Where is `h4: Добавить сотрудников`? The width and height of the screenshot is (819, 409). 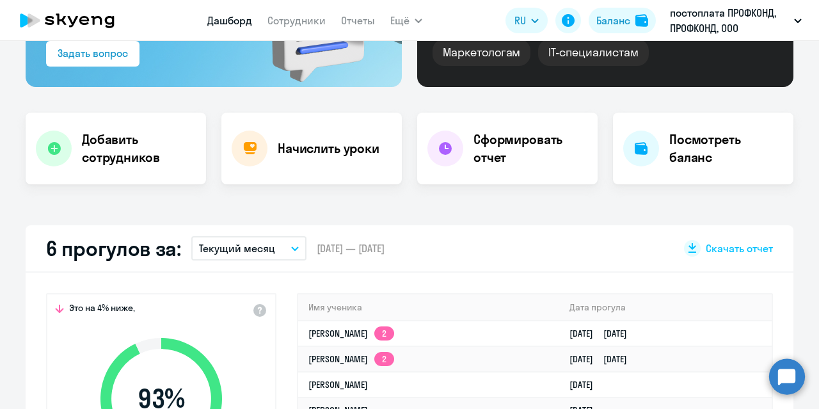 h4: Добавить сотрудников is located at coordinates (139, 148).